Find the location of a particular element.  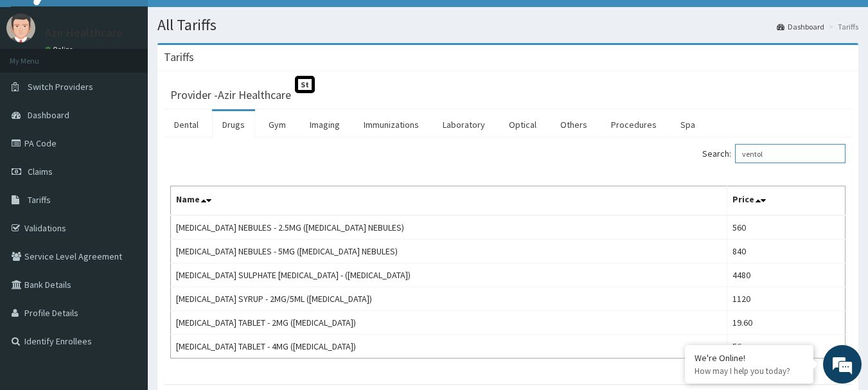

input: Search: is located at coordinates (790, 154).